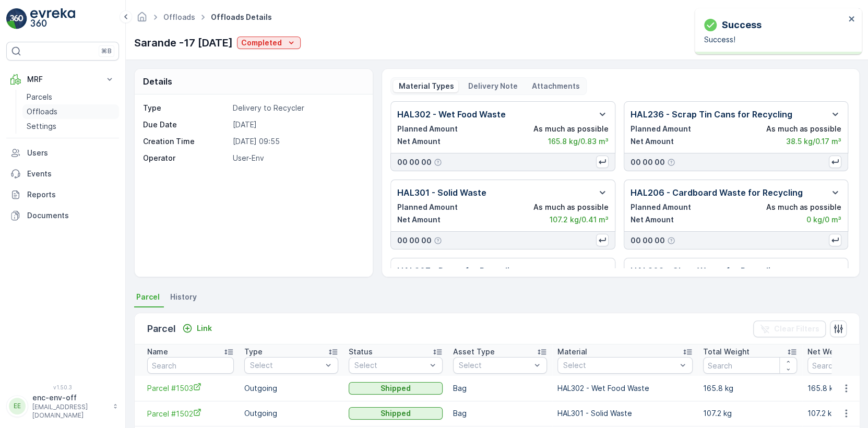 The width and height of the screenshot is (868, 428). I want to click on p: Parcel, so click(161, 329).